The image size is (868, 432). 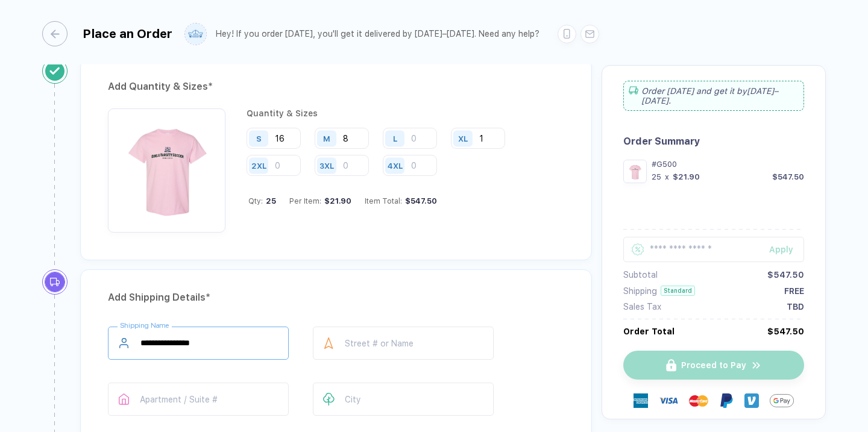 What do you see at coordinates (262, 201) in the screenshot?
I see `div: Qty:` at bounding box center [262, 201].